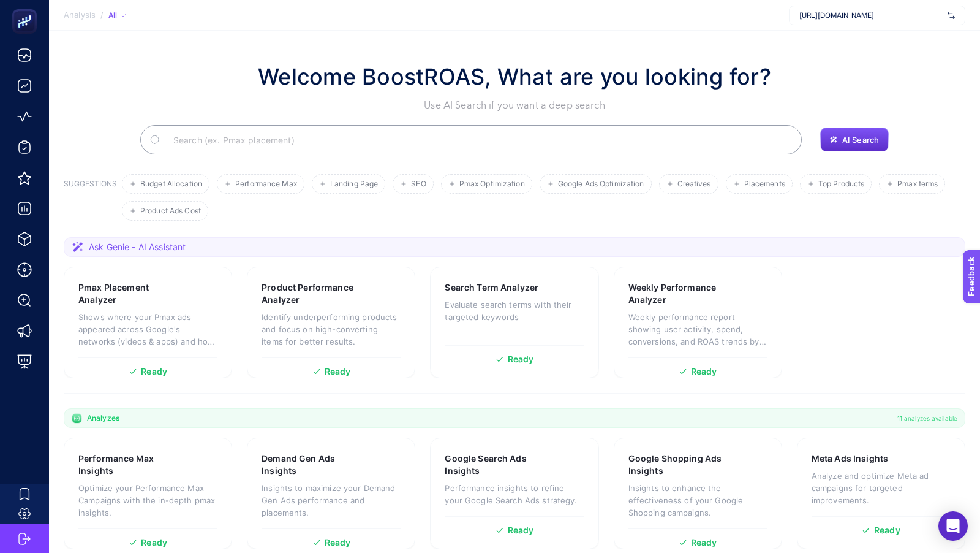  Describe the element at coordinates (147, 329) in the screenshot. I see `p: Shows where your Pmax ads appeared across Google's networks (videos & apps) and how each placemen...` at that location.